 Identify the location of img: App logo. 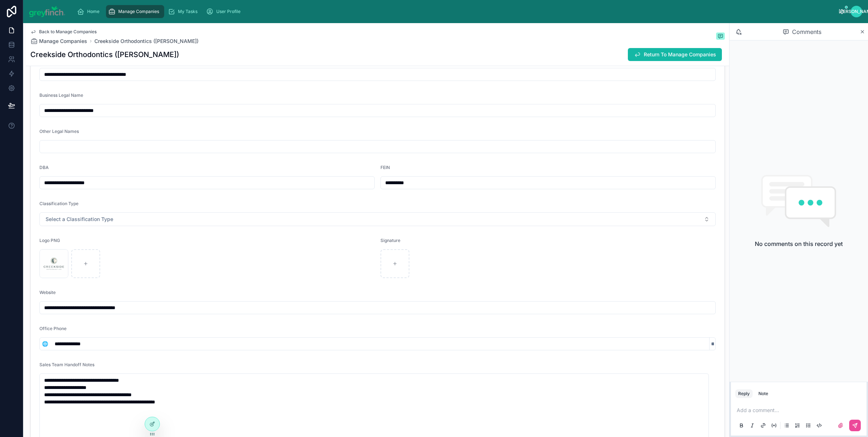
(47, 12).